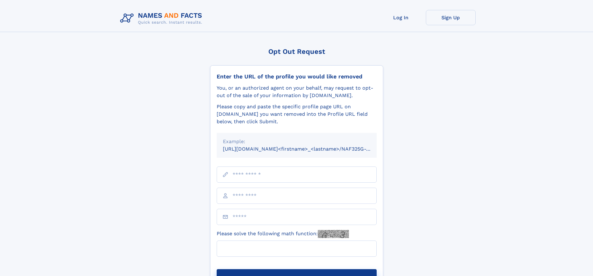 The width and height of the screenshot is (593, 276). I want to click on a: Log In, so click(401, 17).